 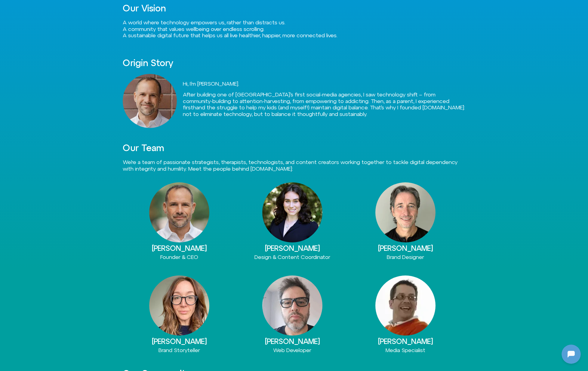 I want to click on svg: Voice Input Button, so click(x=108, y=197).